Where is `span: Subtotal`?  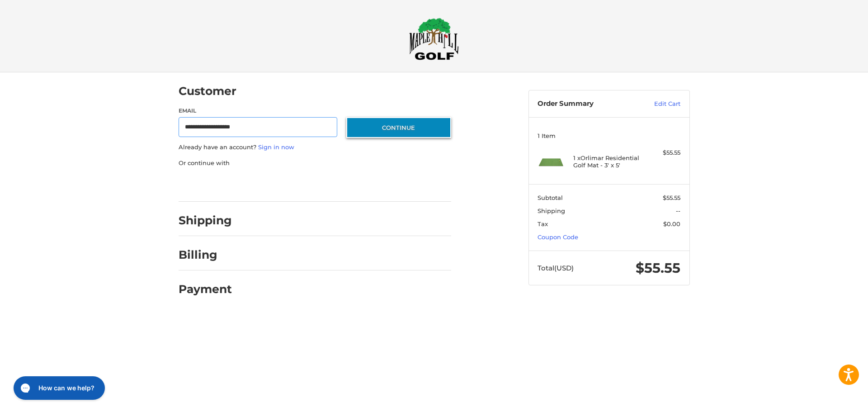
span: Subtotal is located at coordinates (550, 198).